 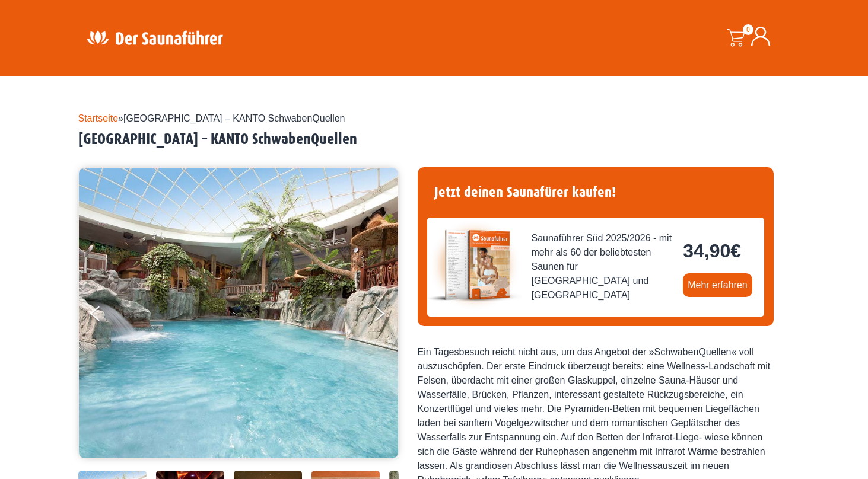 I want to click on span: 0, so click(x=748, y=29).